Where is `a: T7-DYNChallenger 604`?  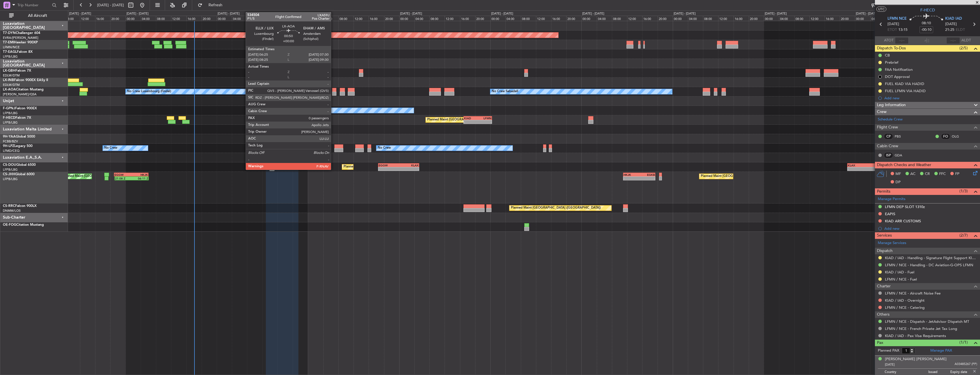 a: T7-DYNChallenger 604 is located at coordinates (21, 33).